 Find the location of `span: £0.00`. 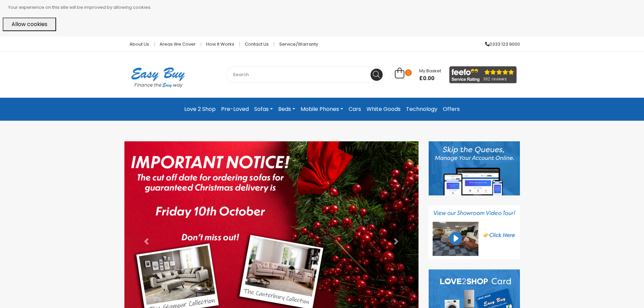

span: £0.00 is located at coordinates (430, 78).